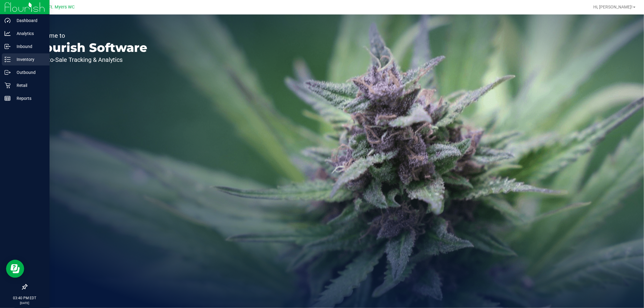 The width and height of the screenshot is (644, 308). Describe the element at coordinates (7, 98) in the screenshot. I see `inline-svg: Reports` at that location.